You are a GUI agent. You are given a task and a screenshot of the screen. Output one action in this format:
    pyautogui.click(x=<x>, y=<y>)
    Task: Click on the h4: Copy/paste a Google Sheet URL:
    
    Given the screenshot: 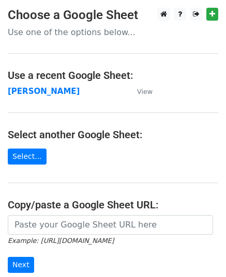 What is the action you would take?
    pyautogui.click(x=113, y=205)
    